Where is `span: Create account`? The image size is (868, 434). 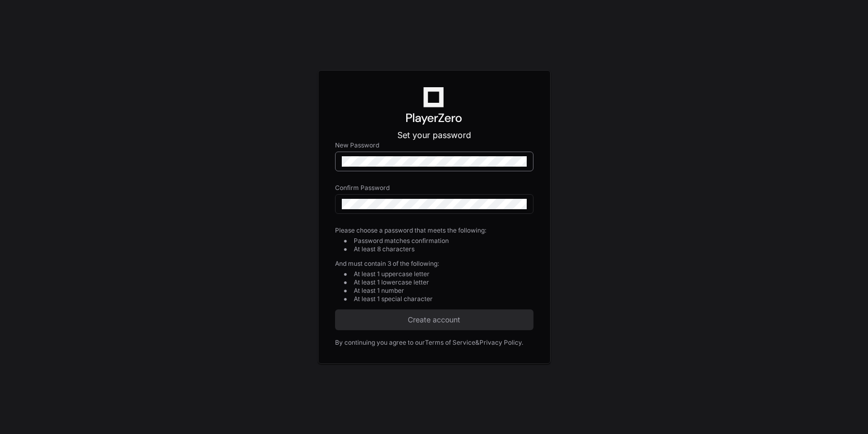 span: Create account is located at coordinates (434, 320).